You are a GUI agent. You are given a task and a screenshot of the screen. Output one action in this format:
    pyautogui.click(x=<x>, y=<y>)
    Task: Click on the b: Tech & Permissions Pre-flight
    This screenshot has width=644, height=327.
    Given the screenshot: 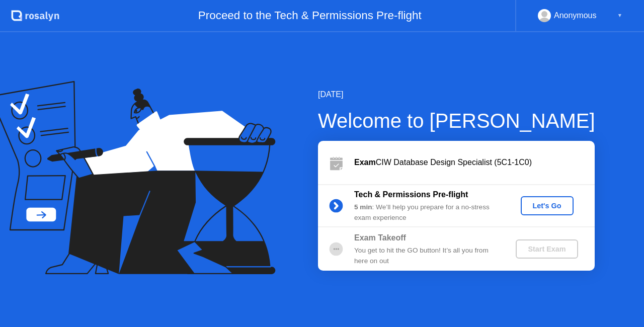 What is the action you would take?
    pyautogui.click(x=411, y=194)
    